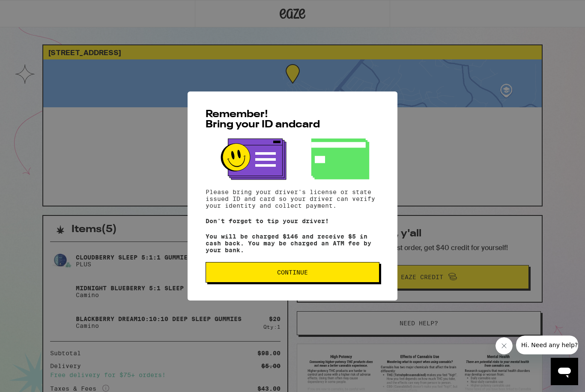 The width and height of the screenshot is (585, 392). Describe the element at coordinates (292, 199) in the screenshot. I see `p: Please bring your driver's license or state issued ID and card so your driver can verify your ide...` at that location.